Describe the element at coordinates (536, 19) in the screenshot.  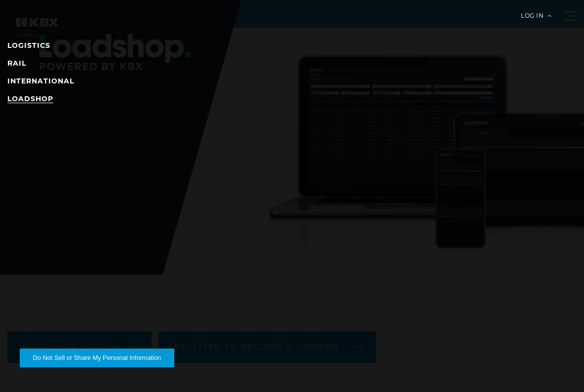
I see `div: Log in` at that location.